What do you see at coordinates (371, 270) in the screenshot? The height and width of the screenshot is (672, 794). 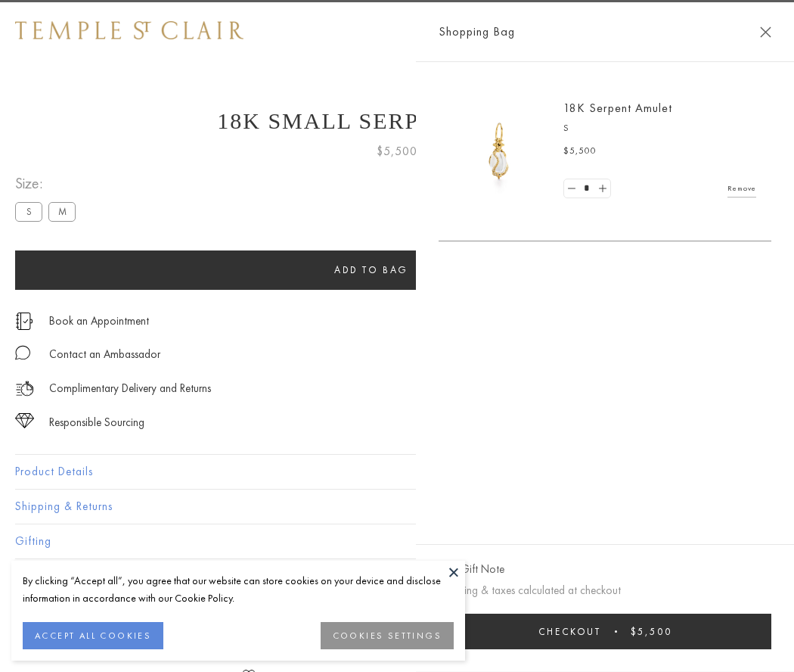 I see `button: Add to bag` at bounding box center [371, 270].